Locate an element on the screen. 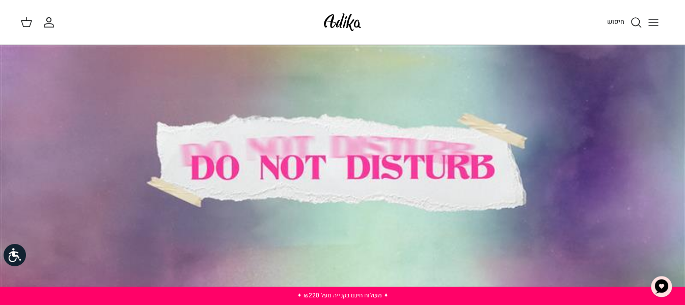  a: חיפוש is located at coordinates (624, 22).